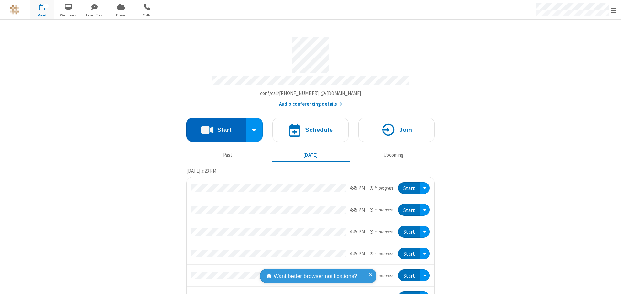 The height and width of the screenshot is (294, 621). I want to click on div: 13, so click(46, 6).